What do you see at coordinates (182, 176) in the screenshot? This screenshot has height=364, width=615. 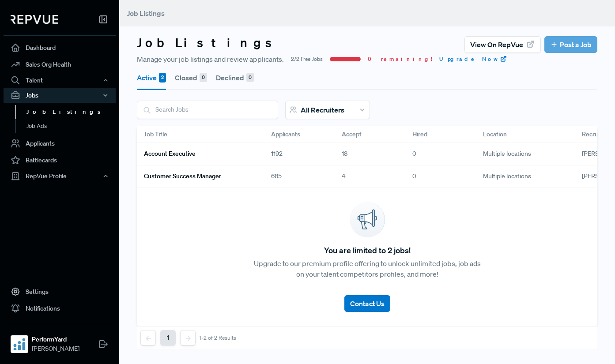 I see `h6: Customer Success Manager` at bounding box center [182, 176].